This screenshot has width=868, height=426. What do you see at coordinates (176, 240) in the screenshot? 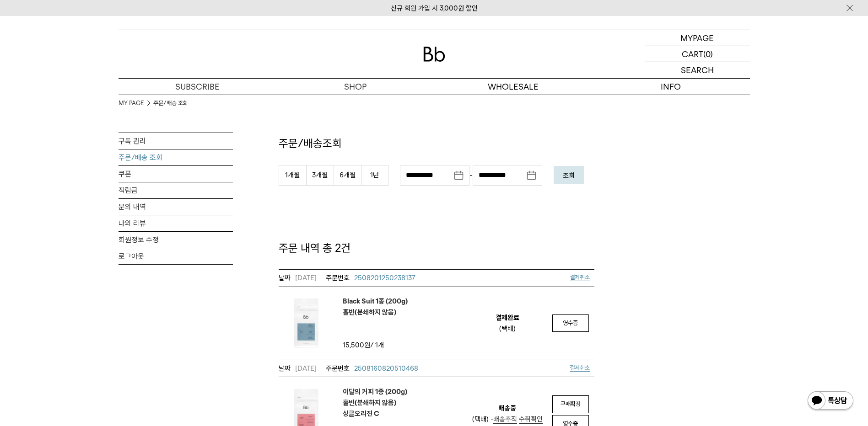
I see `a: 회원정보 수정` at bounding box center [176, 240].